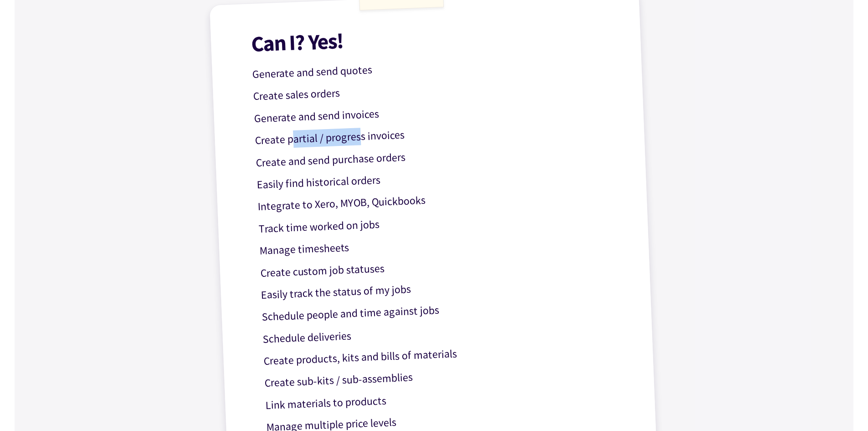  I want to click on div: Chat Widget, so click(792, 381).